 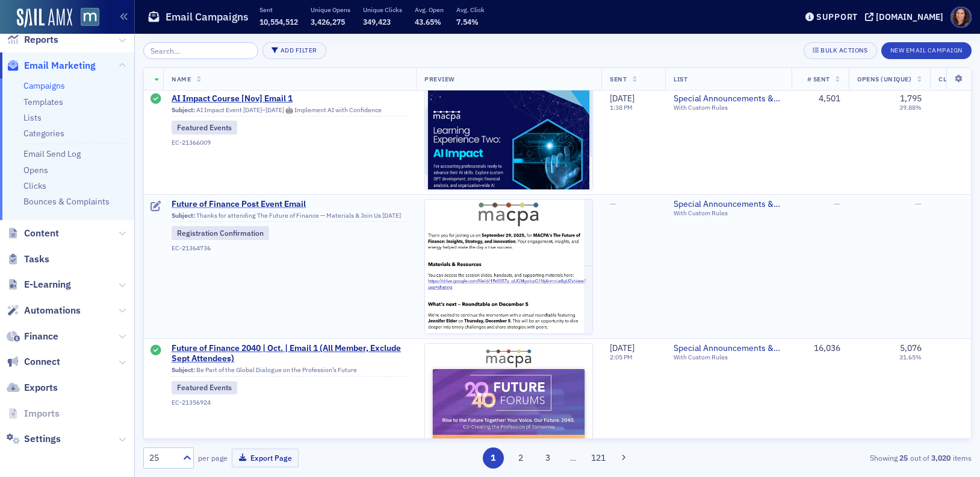 What do you see at coordinates (44, 86) in the screenshot?
I see `a: Campaigns` at bounding box center [44, 86].